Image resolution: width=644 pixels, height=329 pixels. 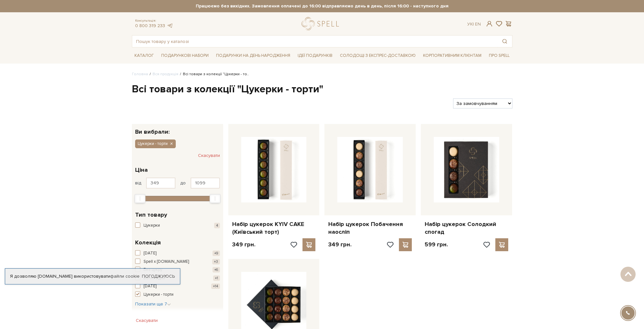 What do you see at coordinates (322, 24) in the screenshot?
I see `a: logo` at bounding box center [322, 24].